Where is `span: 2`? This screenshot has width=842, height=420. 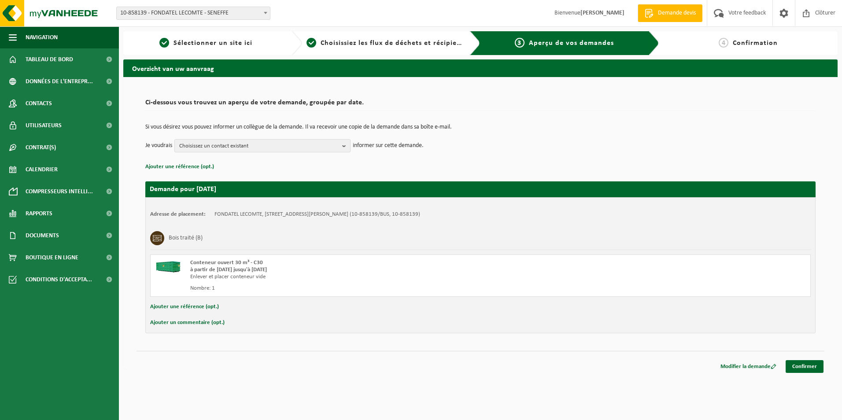
span: 2 is located at coordinates (311, 43).